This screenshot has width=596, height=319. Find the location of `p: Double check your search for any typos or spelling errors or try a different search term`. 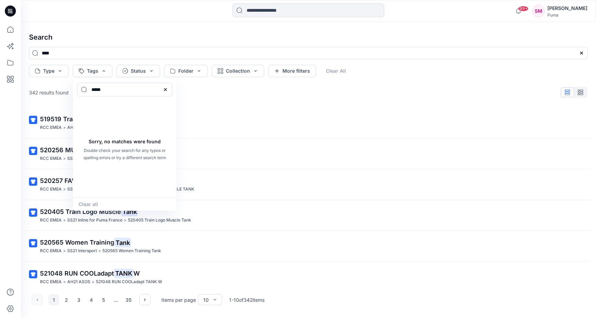

p: Double check your search for any typos or spelling errors or try a different search term is located at coordinates (125, 154).